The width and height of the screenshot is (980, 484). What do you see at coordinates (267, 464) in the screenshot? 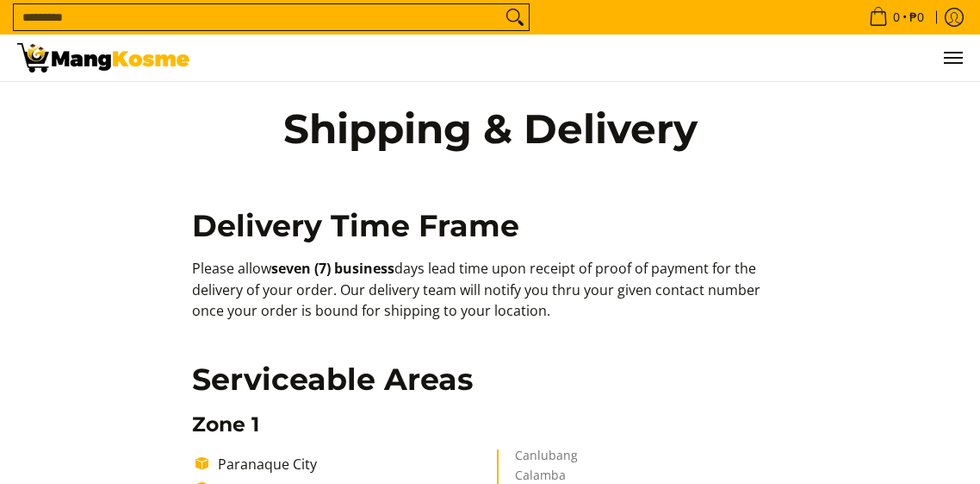
I see `span: Paranaque City` at bounding box center [267, 464].